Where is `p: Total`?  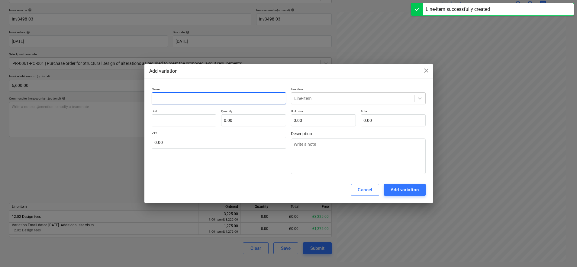 p: Total is located at coordinates (393, 112).